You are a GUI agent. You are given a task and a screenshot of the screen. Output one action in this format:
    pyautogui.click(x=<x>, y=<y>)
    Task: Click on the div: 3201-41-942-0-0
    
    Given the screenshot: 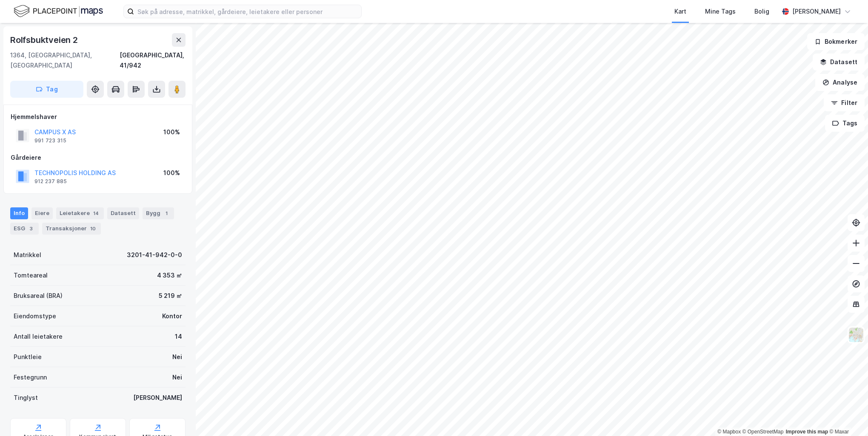 What is the action you would take?
    pyautogui.click(x=154, y=255)
    